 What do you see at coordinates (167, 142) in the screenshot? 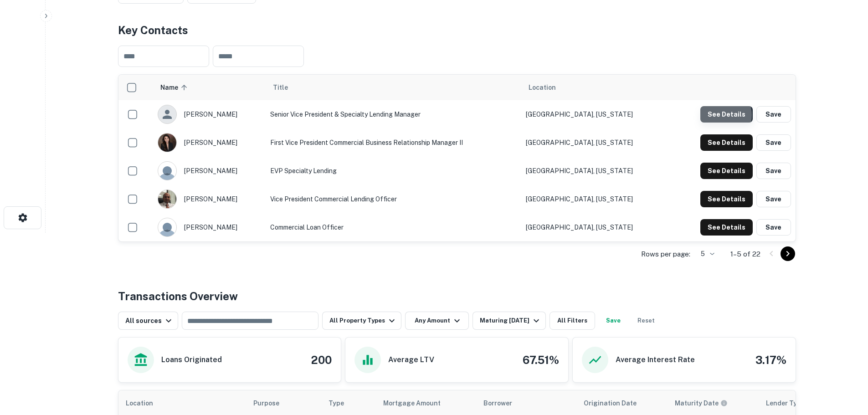
I see `img: 1561005789947` at bounding box center [167, 142].